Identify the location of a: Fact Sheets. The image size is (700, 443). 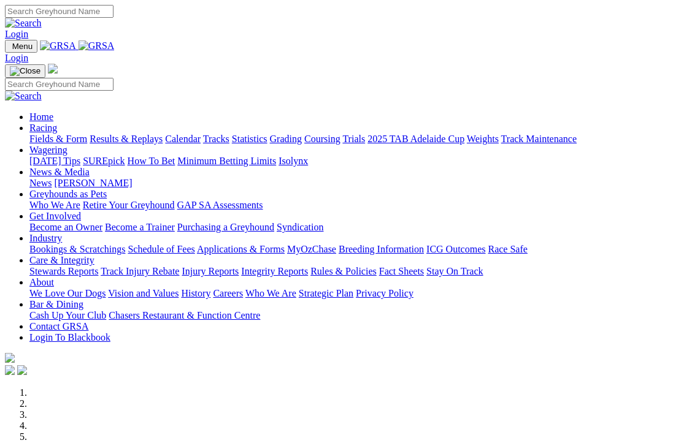
(401, 271).